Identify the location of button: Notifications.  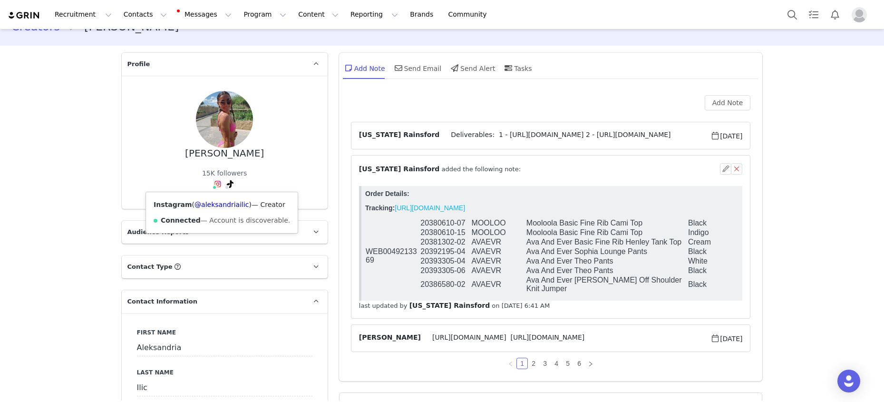
(835, 14).